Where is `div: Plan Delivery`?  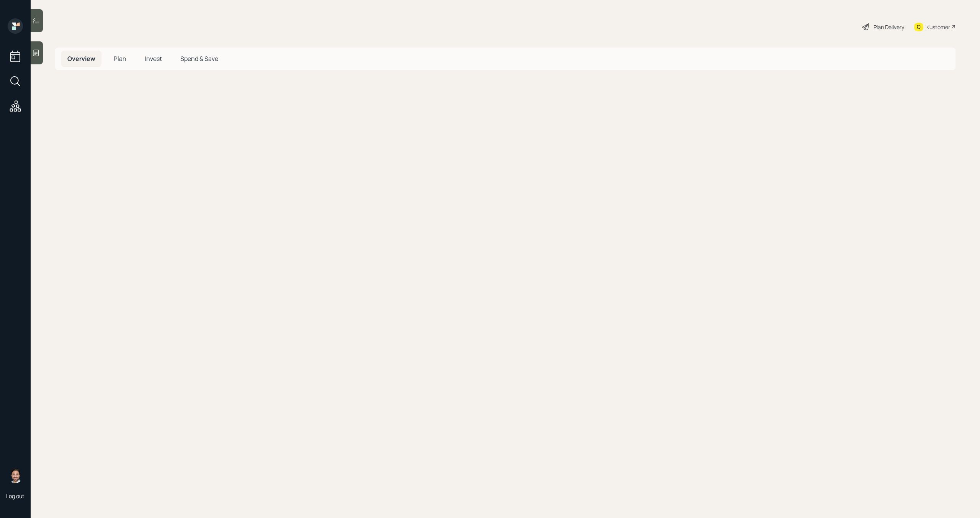
div: Plan Delivery is located at coordinates (889, 27).